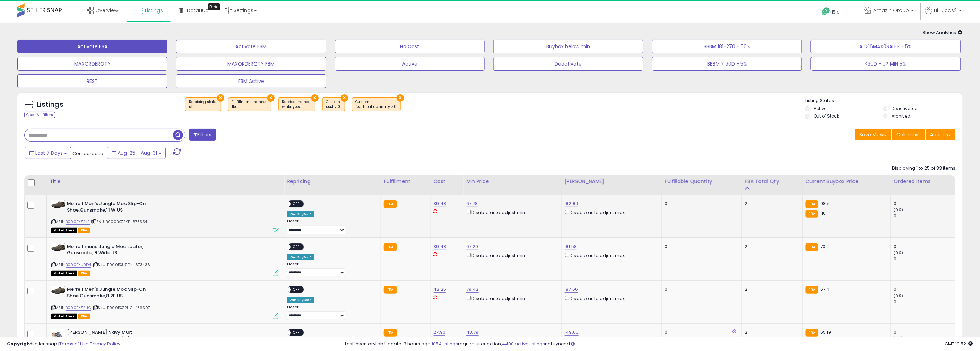 Image resolution: width=980 pixels, height=351 pixels. What do you see at coordinates (49, 153) in the screenshot?
I see `span: Last 7 Days` at bounding box center [49, 153].